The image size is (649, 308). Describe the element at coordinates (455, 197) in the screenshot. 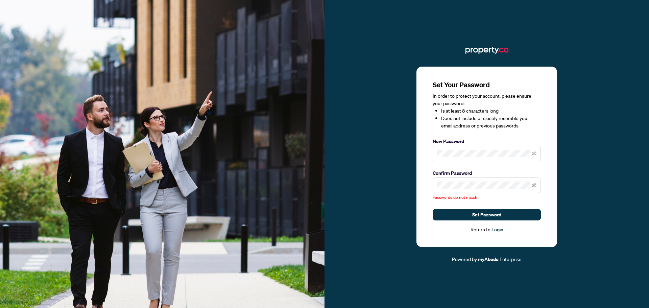

I see `span: Passwords do not match` at that location.